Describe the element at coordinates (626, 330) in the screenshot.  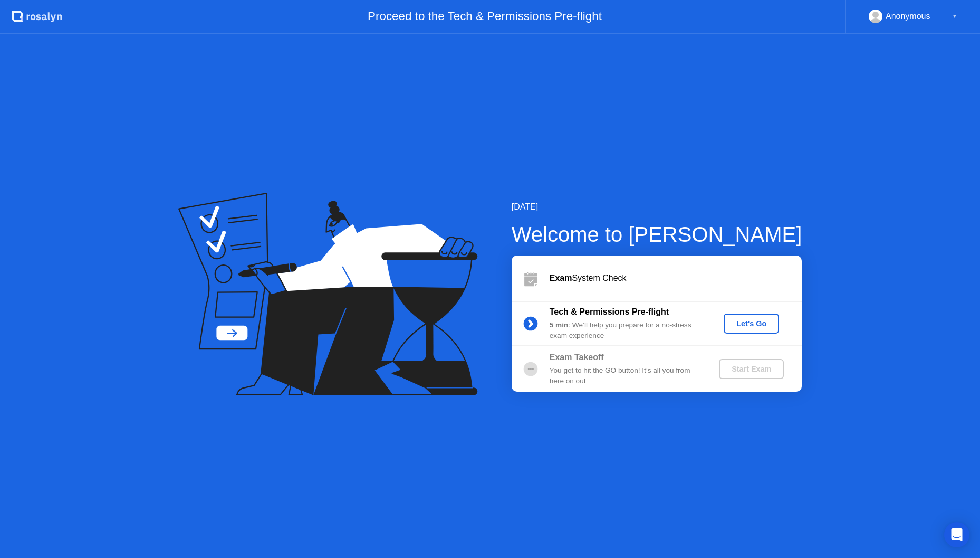
I see `div: : We’ll help you prepare for a no-stress exam experience` at that location.